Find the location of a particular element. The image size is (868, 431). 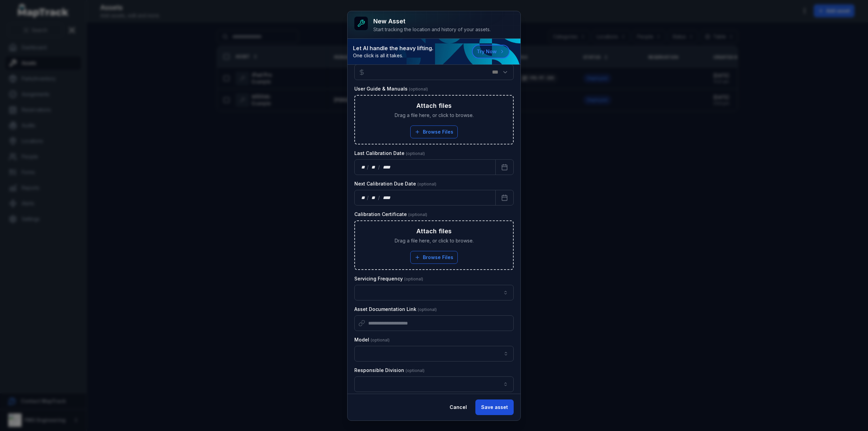

strong: Let AI handle the heavy lifting. is located at coordinates (393, 48).